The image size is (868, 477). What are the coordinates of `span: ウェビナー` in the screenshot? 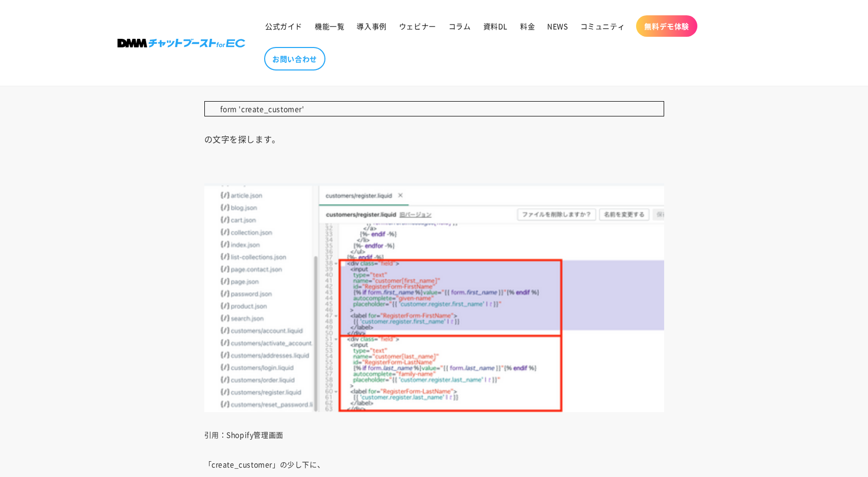 It's located at (417, 26).